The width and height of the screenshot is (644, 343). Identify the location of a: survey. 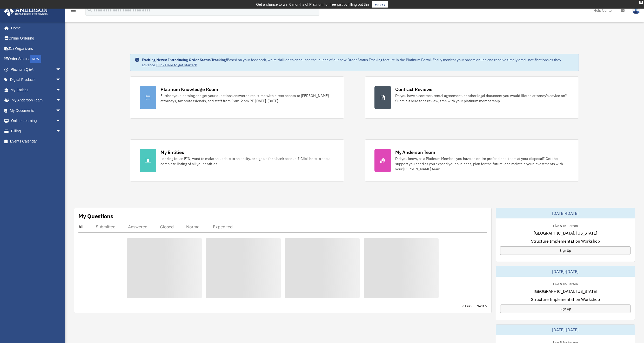
(380, 5).